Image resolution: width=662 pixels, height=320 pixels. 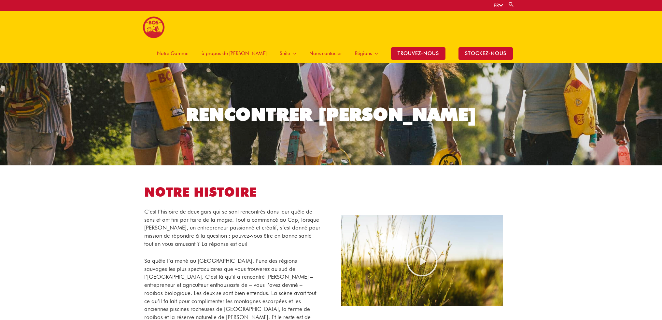 I want to click on nav: Site Navigation, so click(x=332, y=53).